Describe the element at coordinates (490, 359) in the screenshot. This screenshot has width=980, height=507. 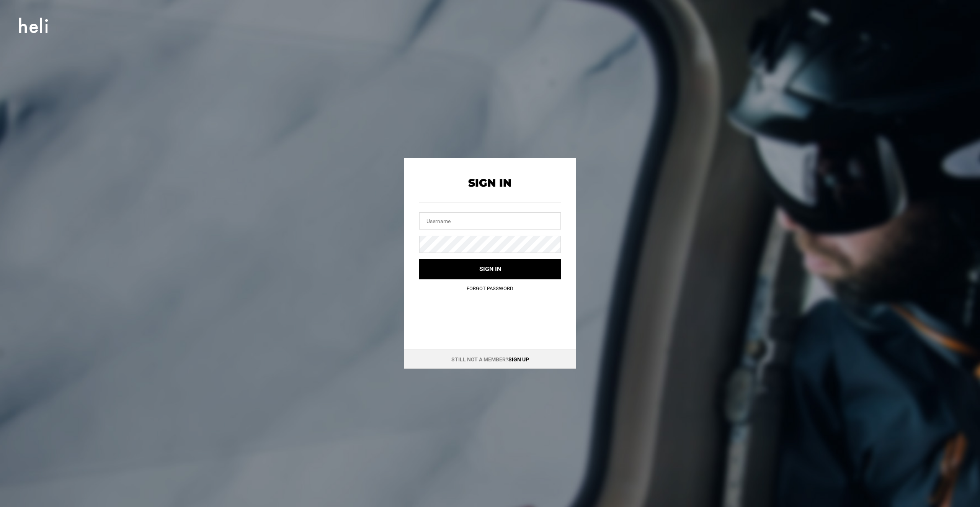
I see `div: Still not a member?` at that location.